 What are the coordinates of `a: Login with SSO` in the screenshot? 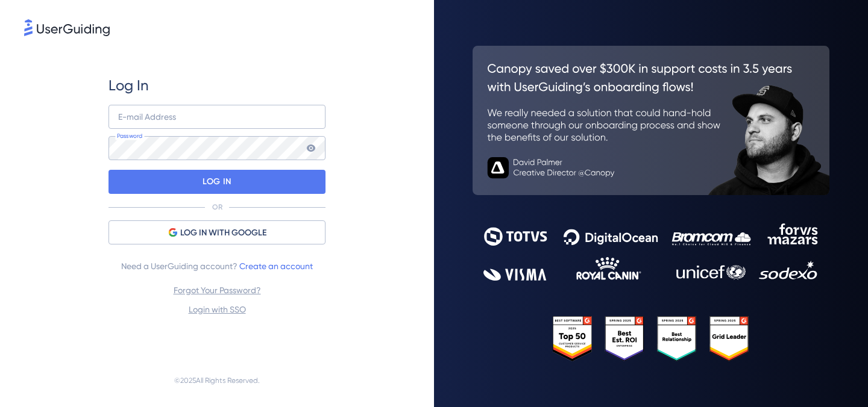 It's located at (217, 310).